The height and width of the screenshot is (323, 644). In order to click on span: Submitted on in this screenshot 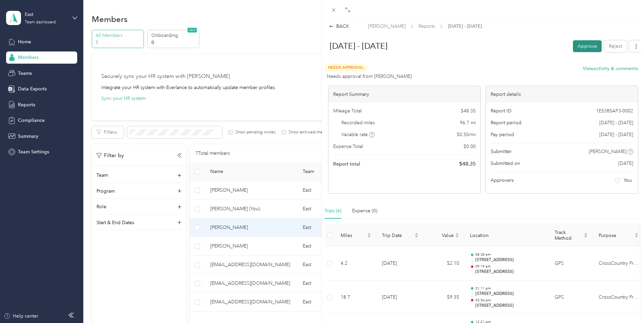, I will do `click(505, 163)`.